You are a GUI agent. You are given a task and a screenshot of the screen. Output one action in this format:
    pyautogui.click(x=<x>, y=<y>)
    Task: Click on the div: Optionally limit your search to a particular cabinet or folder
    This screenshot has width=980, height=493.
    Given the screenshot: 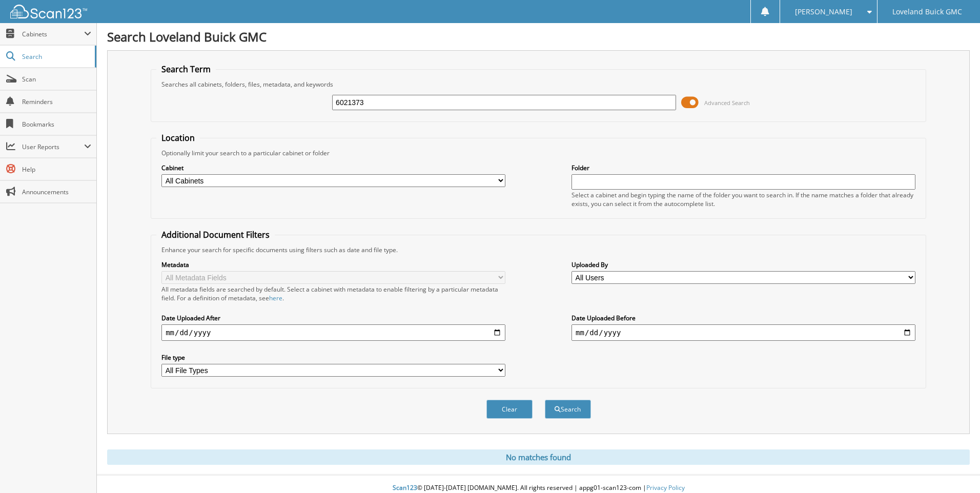 What is the action you would take?
    pyautogui.click(x=538, y=153)
    